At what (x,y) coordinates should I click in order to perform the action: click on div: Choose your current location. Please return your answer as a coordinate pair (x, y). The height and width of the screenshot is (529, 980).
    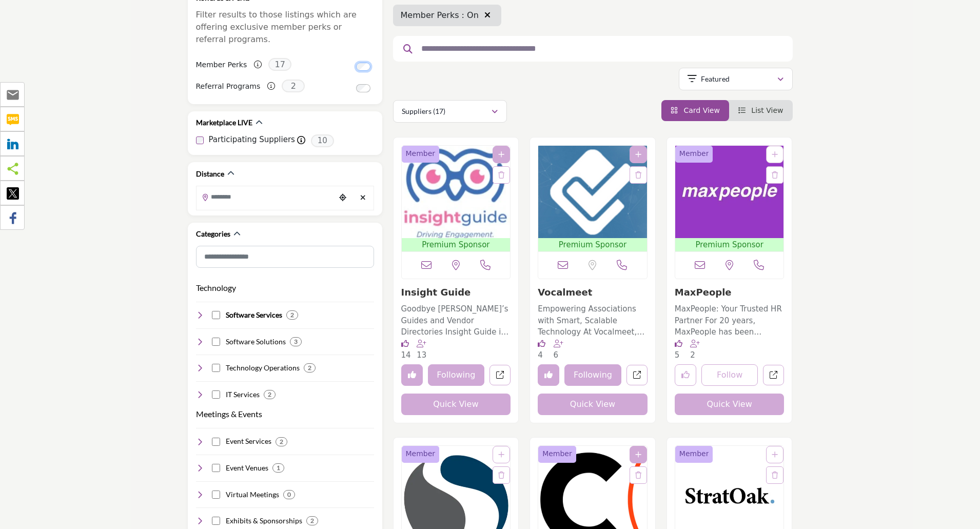
    Looking at the image, I should click on (343, 198).